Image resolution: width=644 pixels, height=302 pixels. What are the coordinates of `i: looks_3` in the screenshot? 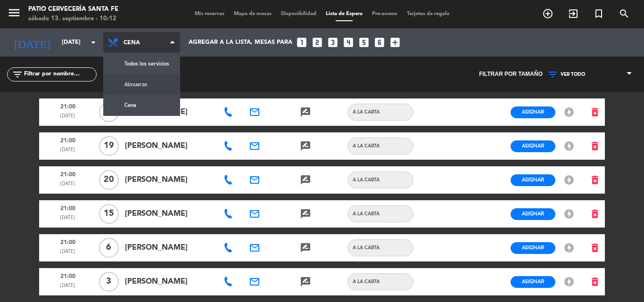 It's located at (333, 42).